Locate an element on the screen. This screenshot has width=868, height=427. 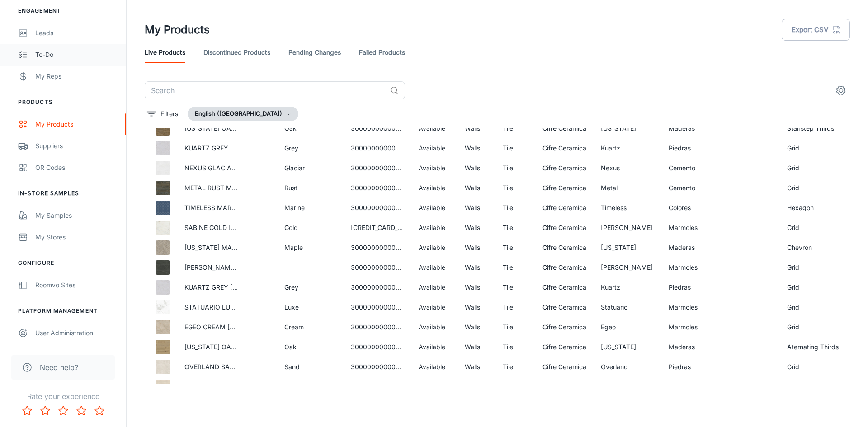
td: Statuario is located at coordinates (627, 307).